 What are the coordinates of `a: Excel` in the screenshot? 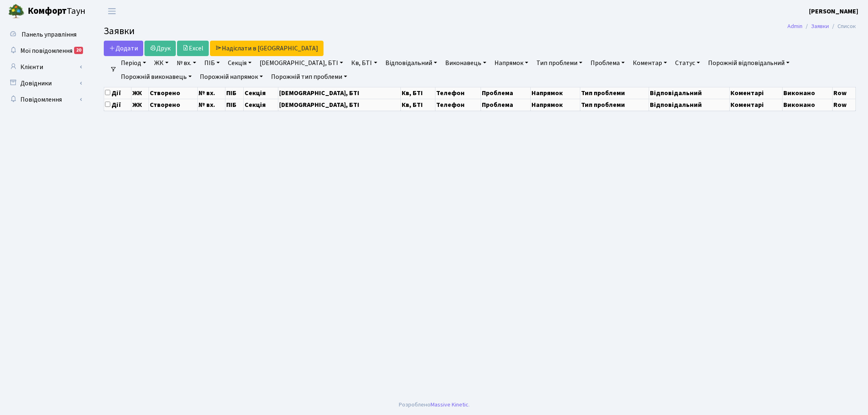 It's located at (193, 48).